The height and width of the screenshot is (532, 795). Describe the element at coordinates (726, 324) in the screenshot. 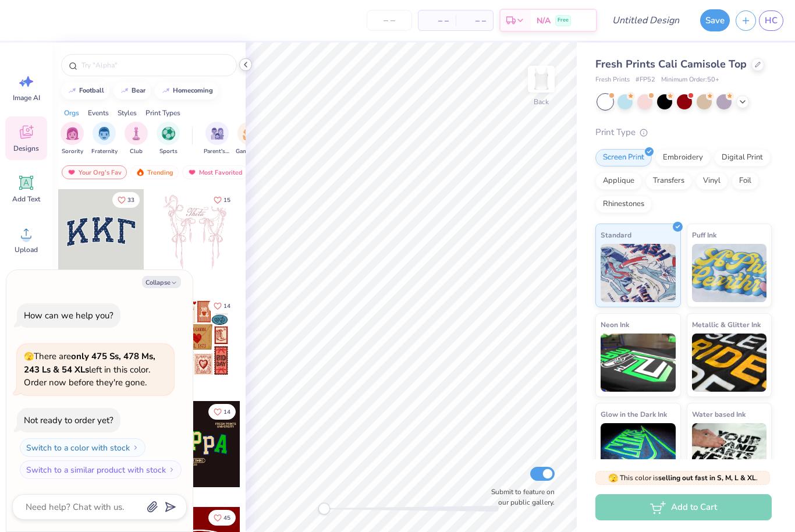

I see `span: Metallic & Glitter Ink` at that location.